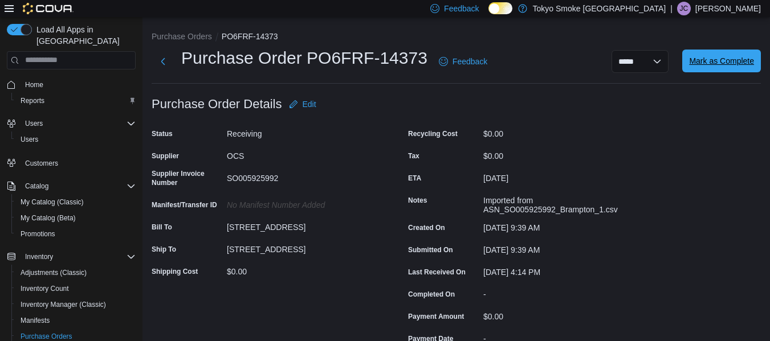 Image resolution: width=770 pixels, height=341 pixels. I want to click on nav: An example of EuiBreadcrumbs, so click(456, 38).